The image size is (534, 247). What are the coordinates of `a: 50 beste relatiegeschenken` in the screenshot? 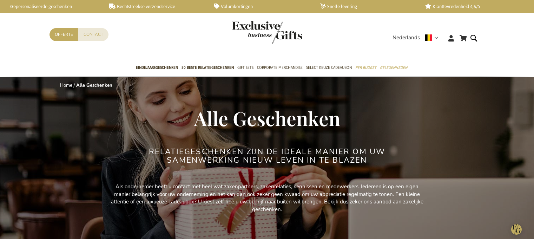 It's located at (208, 68).